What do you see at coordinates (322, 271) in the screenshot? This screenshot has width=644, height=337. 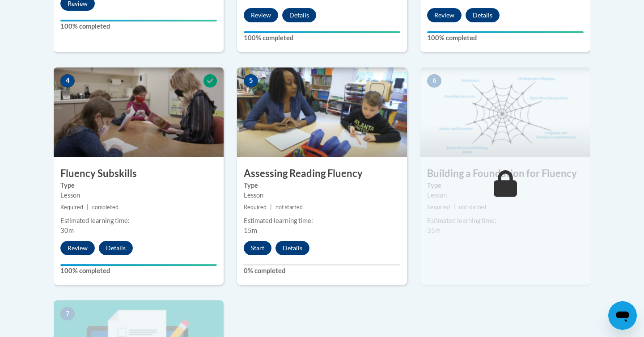 I see `label: 0% completed` at bounding box center [322, 271].